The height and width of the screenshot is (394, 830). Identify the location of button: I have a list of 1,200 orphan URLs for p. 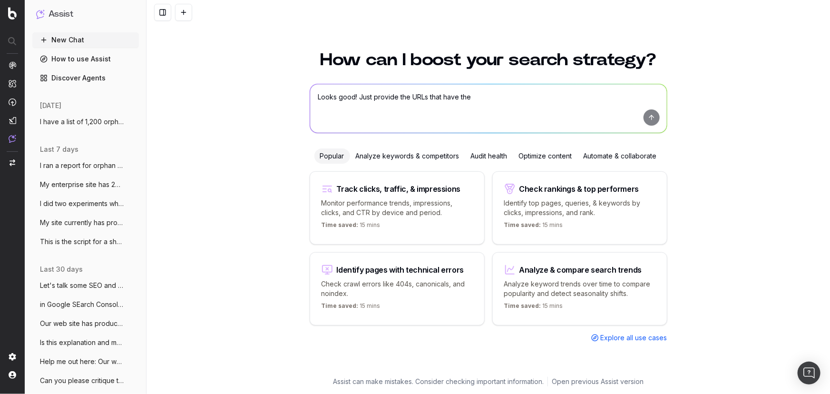
(86, 122).